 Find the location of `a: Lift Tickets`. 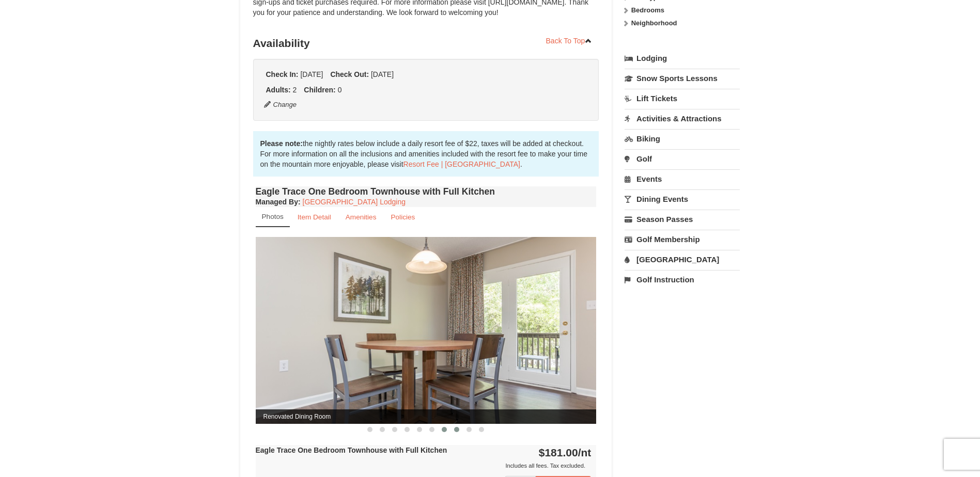

a: Lift Tickets is located at coordinates (682, 98).